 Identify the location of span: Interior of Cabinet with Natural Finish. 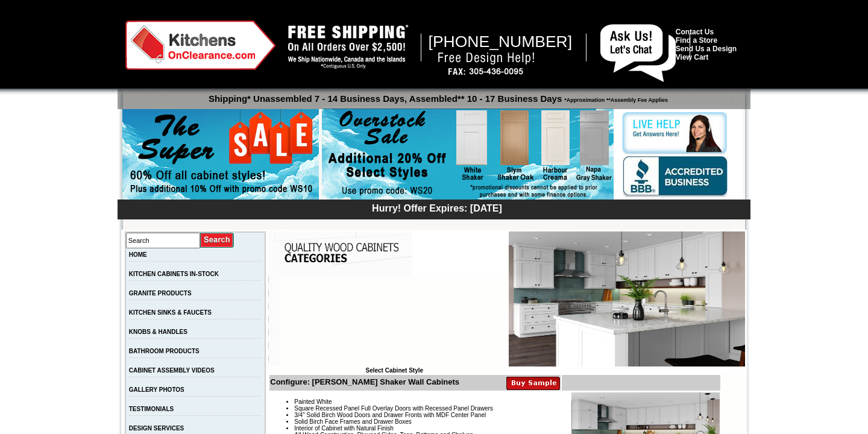
(344, 428).